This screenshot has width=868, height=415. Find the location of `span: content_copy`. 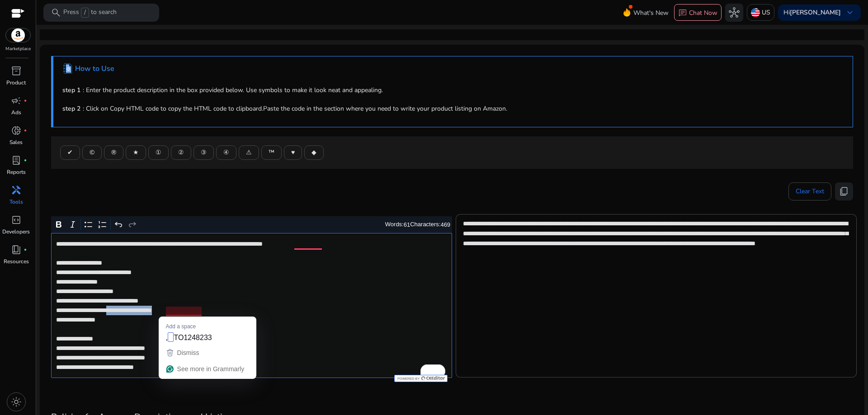

span: content_copy is located at coordinates (843, 192).